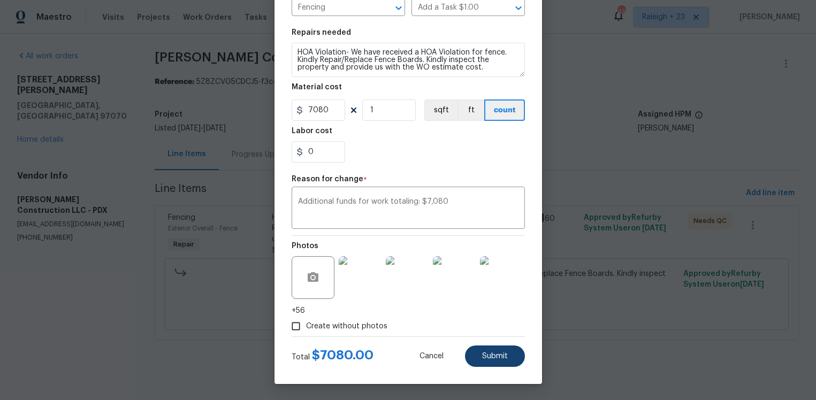 This screenshot has width=816, height=400. I want to click on div: Total, so click(332, 356).